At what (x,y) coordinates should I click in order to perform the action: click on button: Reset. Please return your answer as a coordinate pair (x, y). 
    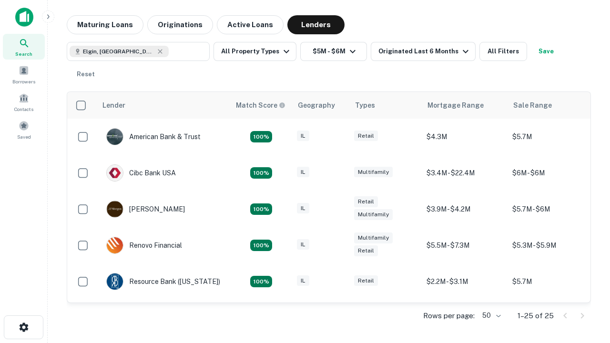
    Looking at the image, I should click on (86, 74).